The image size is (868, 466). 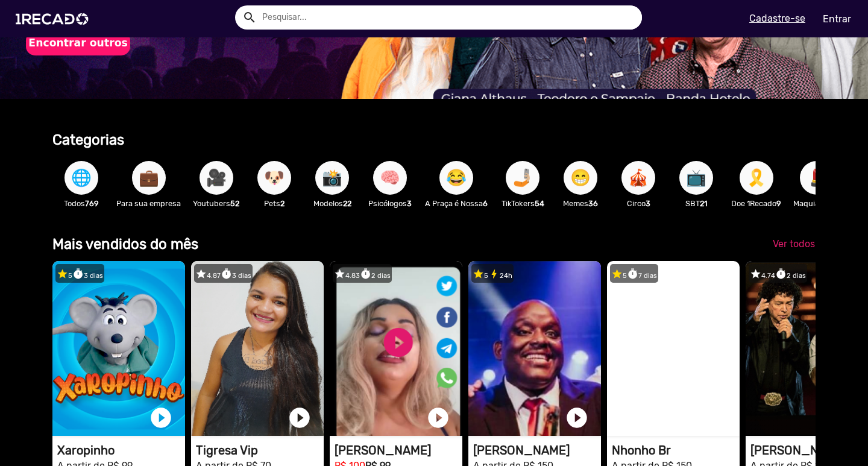 What do you see at coordinates (447, 17) in the screenshot?
I see `input: Pesquisar...` at bounding box center [447, 17].